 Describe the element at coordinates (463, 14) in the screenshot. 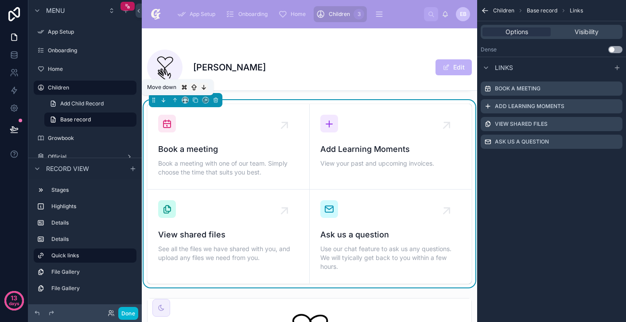

I see `span: eB` at that location.